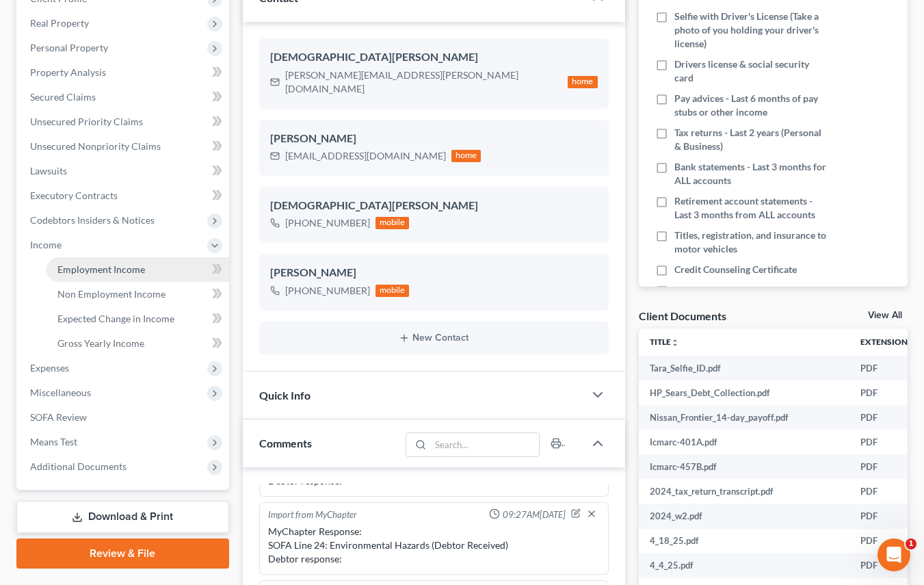  I want to click on span: Codebtors Insiders & Notices, so click(92, 219).